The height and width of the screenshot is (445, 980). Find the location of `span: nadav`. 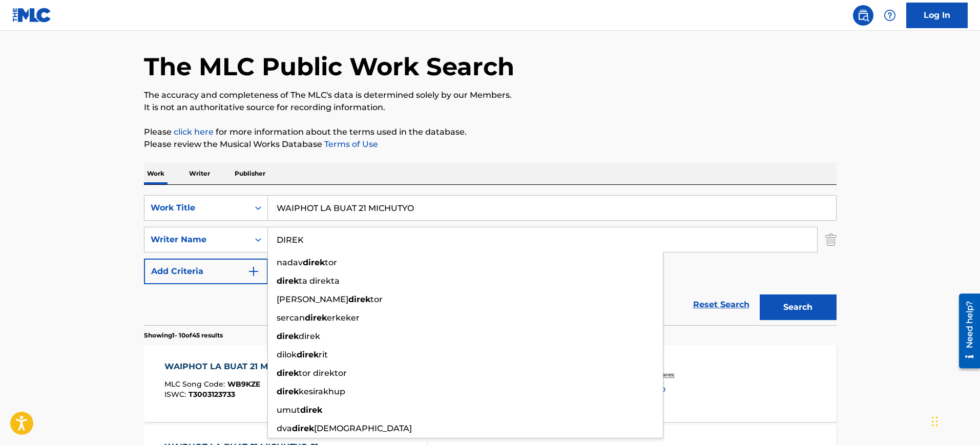

span: nadav is located at coordinates (290, 262).